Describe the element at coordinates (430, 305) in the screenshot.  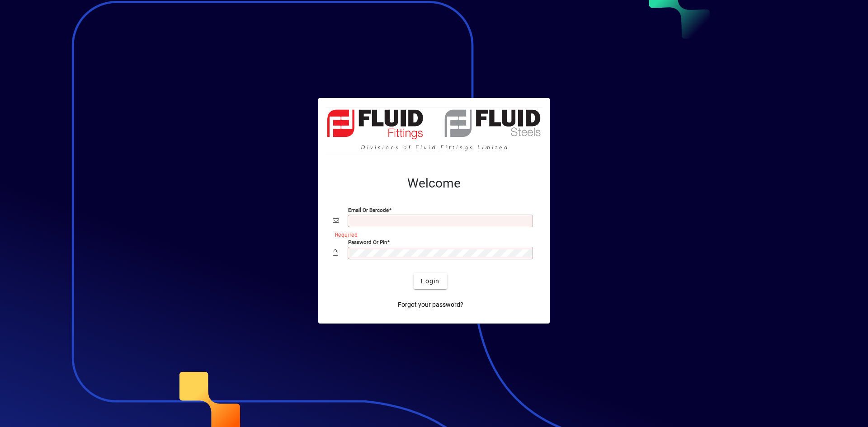
I see `span: Forgot your password?` at that location.